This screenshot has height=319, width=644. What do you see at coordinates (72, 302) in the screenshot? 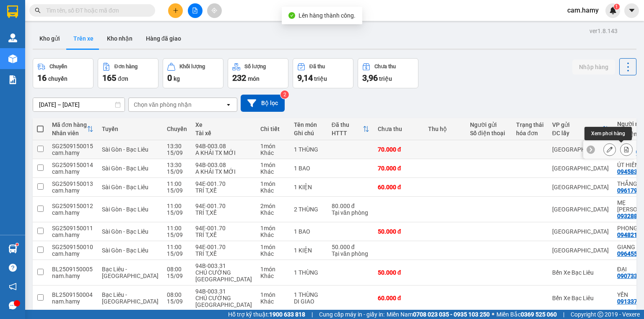
I see `div: nam.hamy` at bounding box center [72, 302].